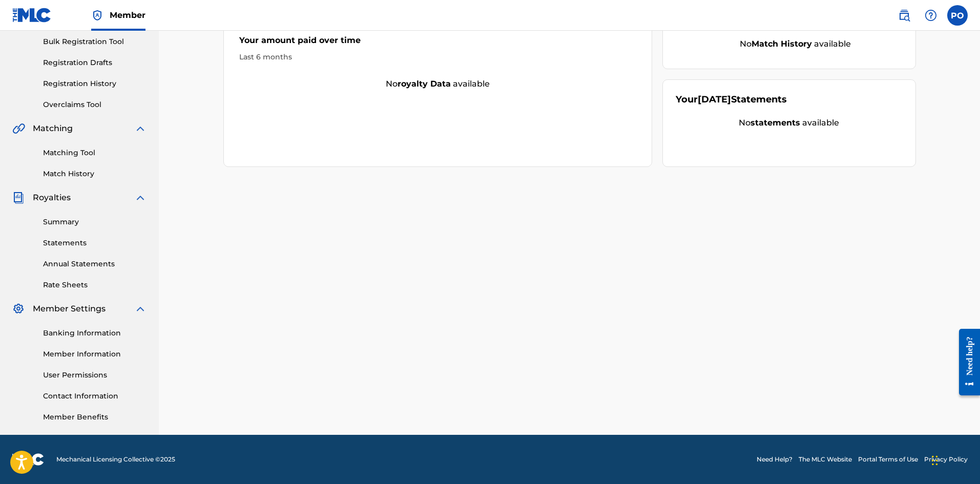 The width and height of the screenshot is (980, 484). What do you see at coordinates (69, 309) in the screenshot?
I see `span: Member Settings` at bounding box center [69, 309].